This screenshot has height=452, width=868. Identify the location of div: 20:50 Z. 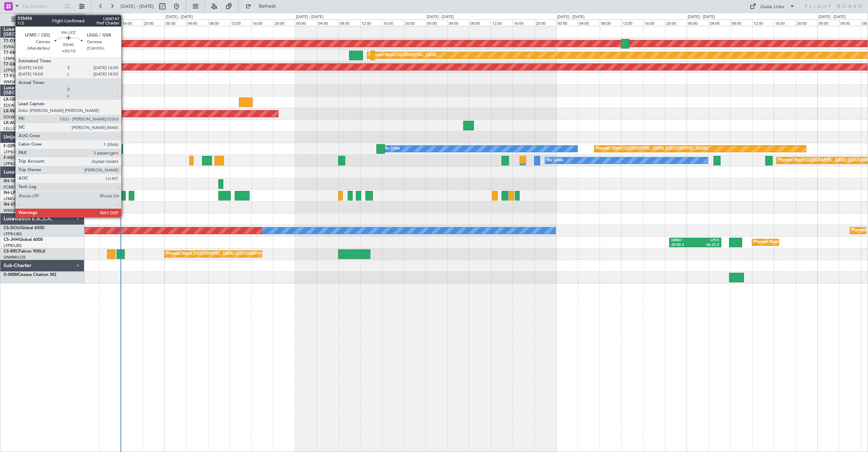
(683, 245).